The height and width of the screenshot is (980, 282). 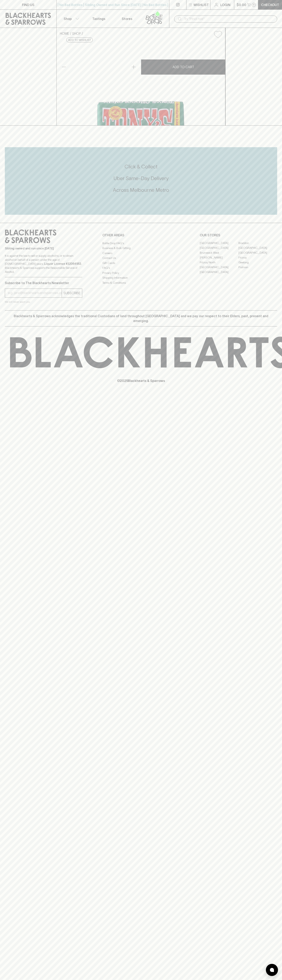 What do you see at coordinates (99, 19) in the screenshot?
I see `p: Tastings` at bounding box center [99, 19].